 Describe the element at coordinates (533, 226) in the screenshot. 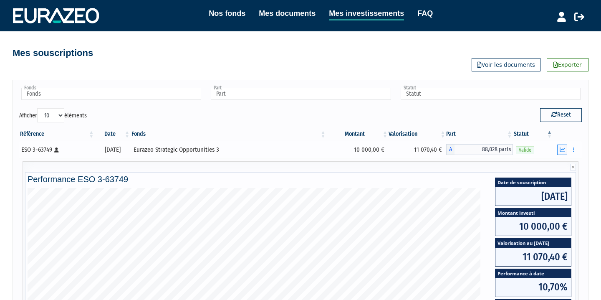

I see `span: 10 000,00 €` at that location.